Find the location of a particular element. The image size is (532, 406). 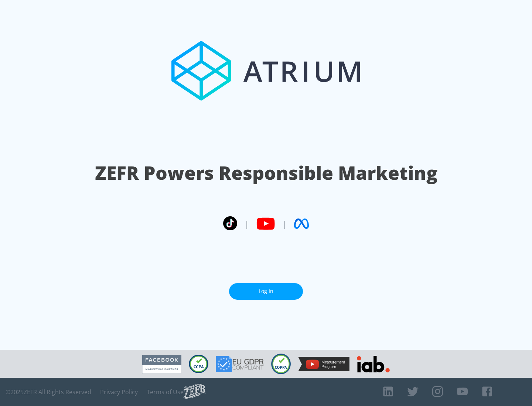

span: © 2025 ZEFR All Rights Reserved is located at coordinates (48, 392).